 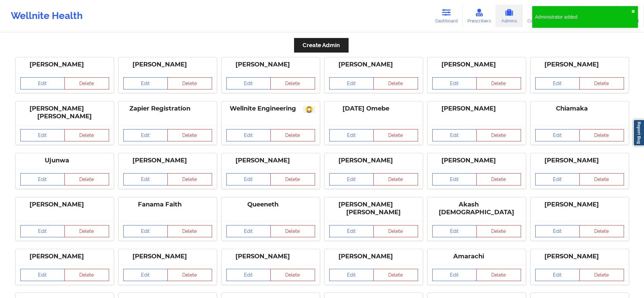 What do you see at coordinates (167, 108) in the screenshot?
I see `div: Zapier Registration` at bounding box center [167, 108].